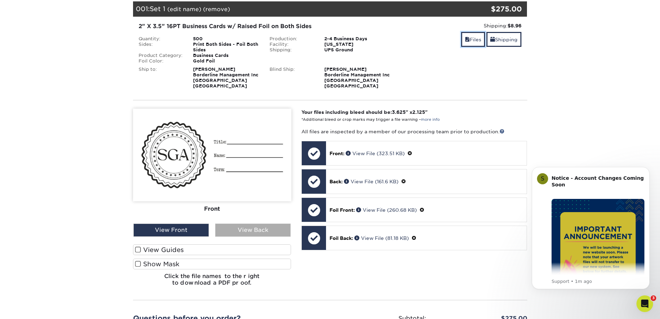  I want to click on a: more info, so click(430, 119).